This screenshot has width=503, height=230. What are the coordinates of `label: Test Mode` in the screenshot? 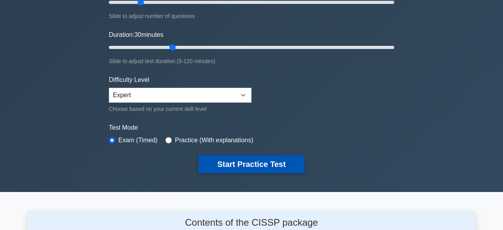 It's located at (251, 128).